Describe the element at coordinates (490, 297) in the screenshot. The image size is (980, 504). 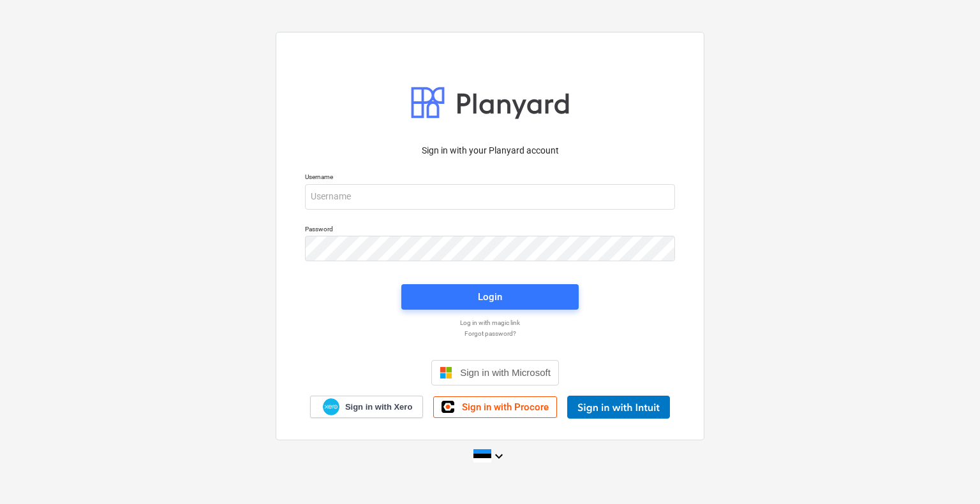
I see `button: Login` at that location.